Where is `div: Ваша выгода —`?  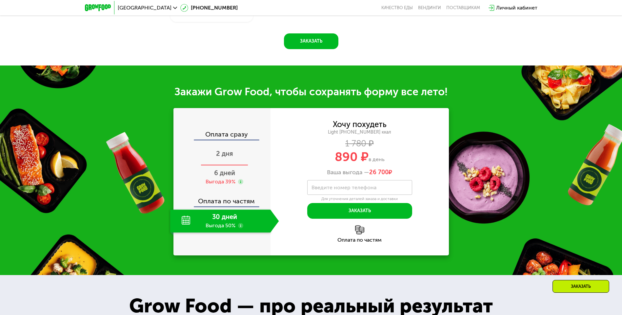 div: Ваша выгода — is located at coordinates (360, 173).